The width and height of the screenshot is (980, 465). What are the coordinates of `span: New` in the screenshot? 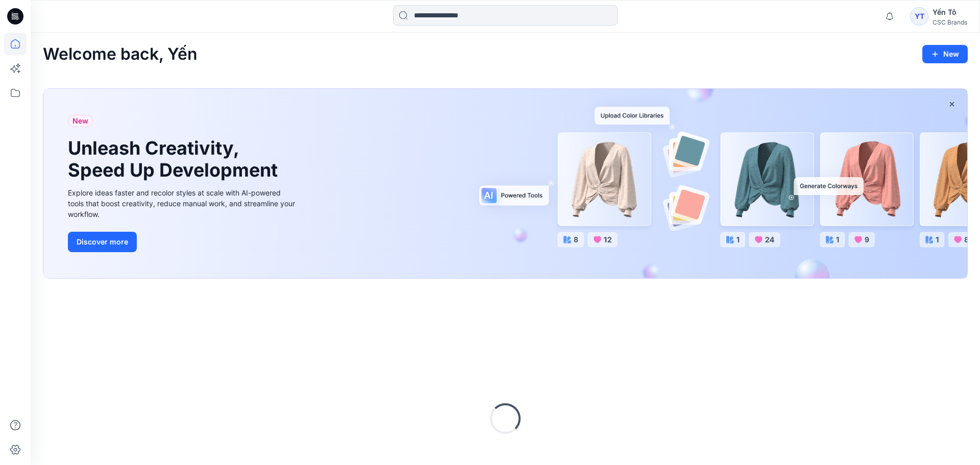 It's located at (80, 121).